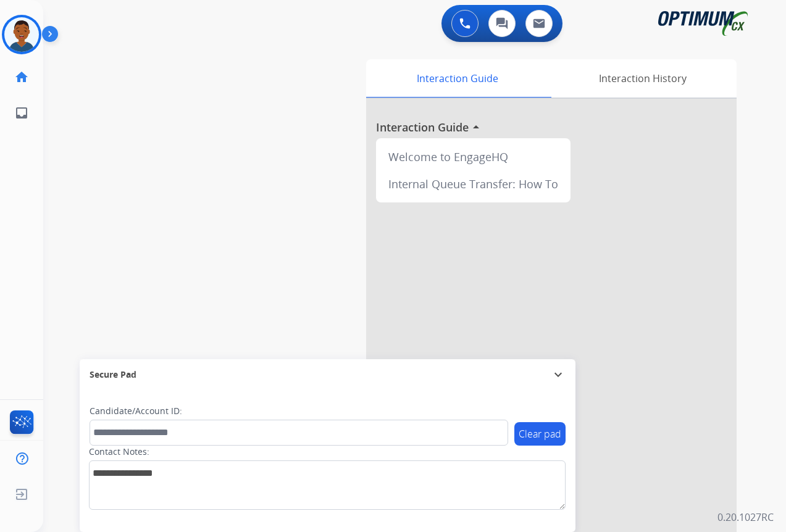 This screenshot has width=786, height=532. Describe the element at coordinates (119, 452) in the screenshot. I see `label: Contact Notes:` at that location.